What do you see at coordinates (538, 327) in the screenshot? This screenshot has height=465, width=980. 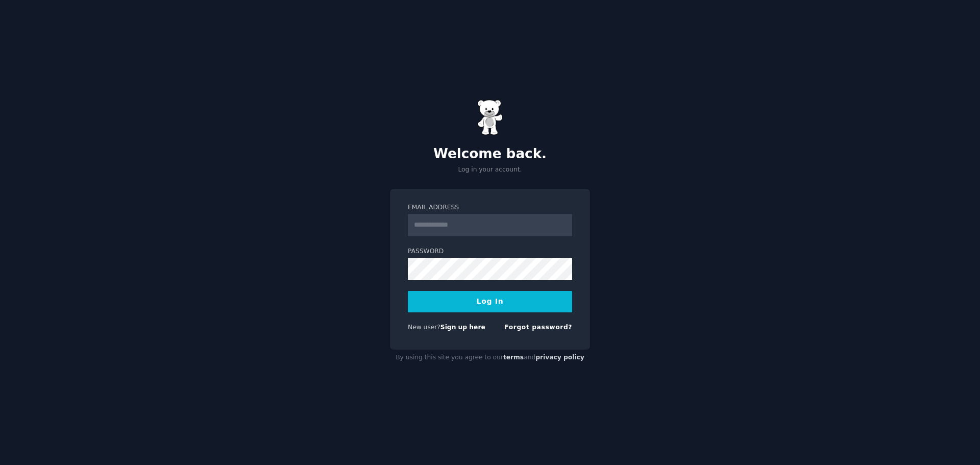 I see `a: Forgot password?` at bounding box center [538, 327].